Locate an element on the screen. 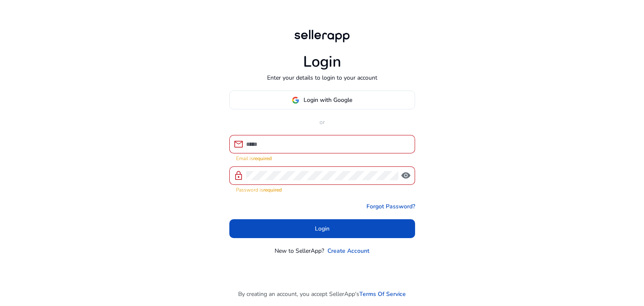 The width and height of the screenshot is (644, 306). a: Create Account is located at coordinates (348, 251).